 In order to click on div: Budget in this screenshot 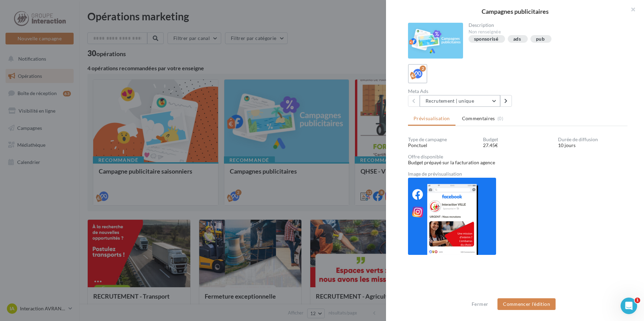, I will do `click(517, 139)`.